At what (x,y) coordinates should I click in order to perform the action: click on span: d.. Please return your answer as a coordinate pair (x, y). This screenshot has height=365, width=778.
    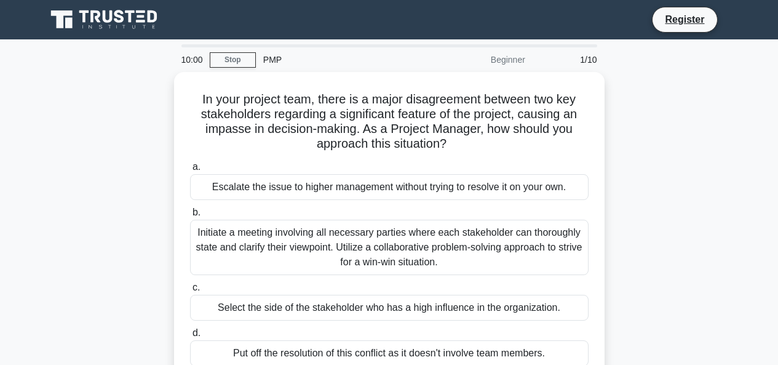
    Looking at the image, I should click on (196, 332).